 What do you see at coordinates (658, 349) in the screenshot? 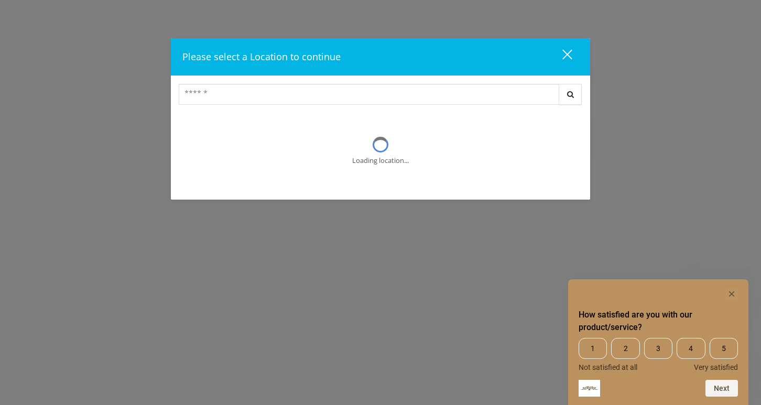
I see `span: 3` at bounding box center [658, 349].